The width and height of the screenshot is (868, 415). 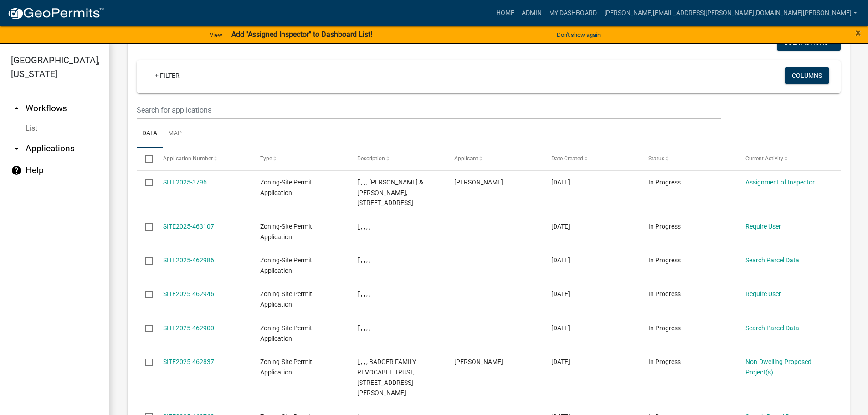 I want to click on datatable-header-cell: Type, so click(x=299, y=159).